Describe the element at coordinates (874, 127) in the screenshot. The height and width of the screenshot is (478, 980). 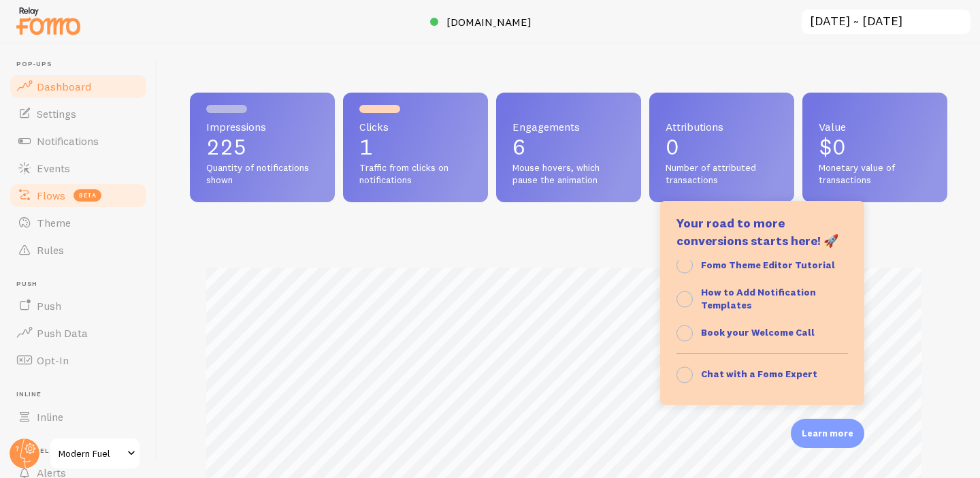
I see `span: Value` at that location.